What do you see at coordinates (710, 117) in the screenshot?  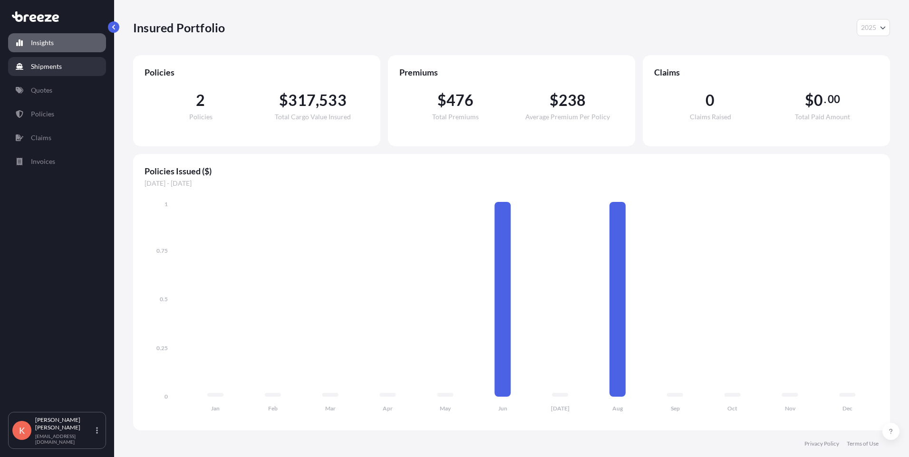 I see `span: Claims Raised` at bounding box center [710, 117].